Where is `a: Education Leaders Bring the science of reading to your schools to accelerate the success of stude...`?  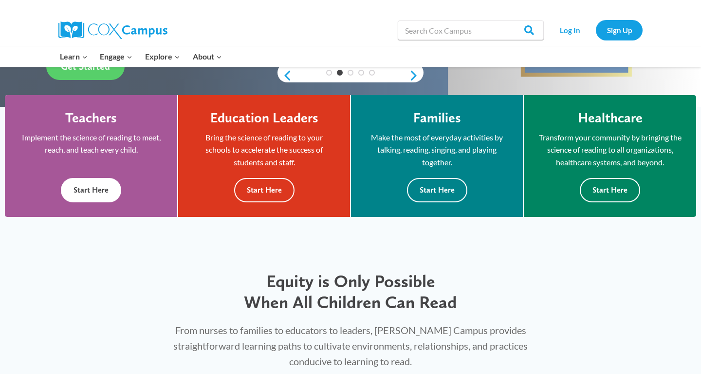 a: Education Leaders Bring the science of reading to your schools to accelerate the success of stude... is located at coordinates (264, 156).